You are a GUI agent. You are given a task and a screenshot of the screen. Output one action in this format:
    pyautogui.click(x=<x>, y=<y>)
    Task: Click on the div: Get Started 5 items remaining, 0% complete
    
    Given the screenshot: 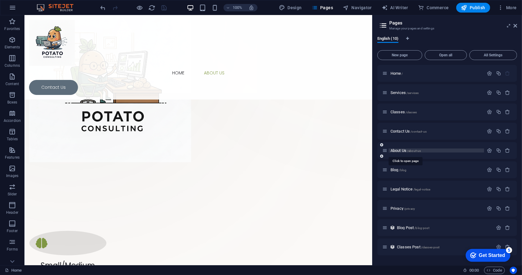 What is the action you would take?
    pyautogui.click(x=27, y=9)
    